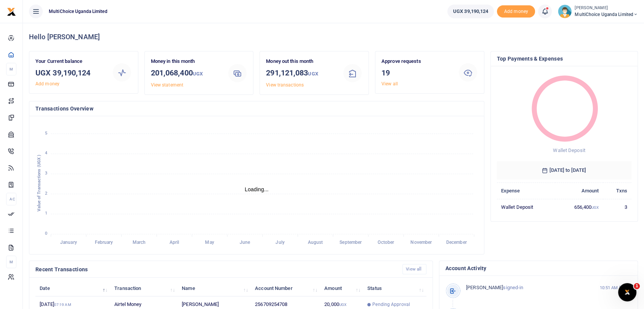  Describe the element at coordinates (11, 12) in the screenshot. I see `img: logo-small` at that location.